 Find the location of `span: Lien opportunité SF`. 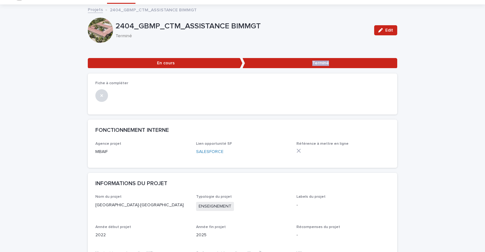

span: Lien opportunité SF is located at coordinates (214, 144).